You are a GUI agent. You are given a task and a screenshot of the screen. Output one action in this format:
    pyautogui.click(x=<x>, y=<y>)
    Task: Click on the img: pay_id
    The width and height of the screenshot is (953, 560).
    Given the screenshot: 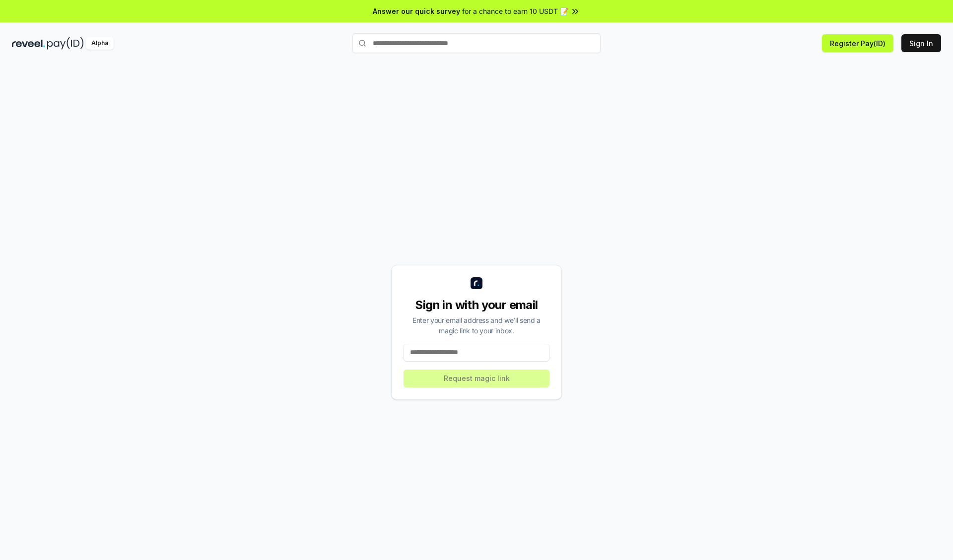 What is the action you would take?
    pyautogui.click(x=65, y=44)
    